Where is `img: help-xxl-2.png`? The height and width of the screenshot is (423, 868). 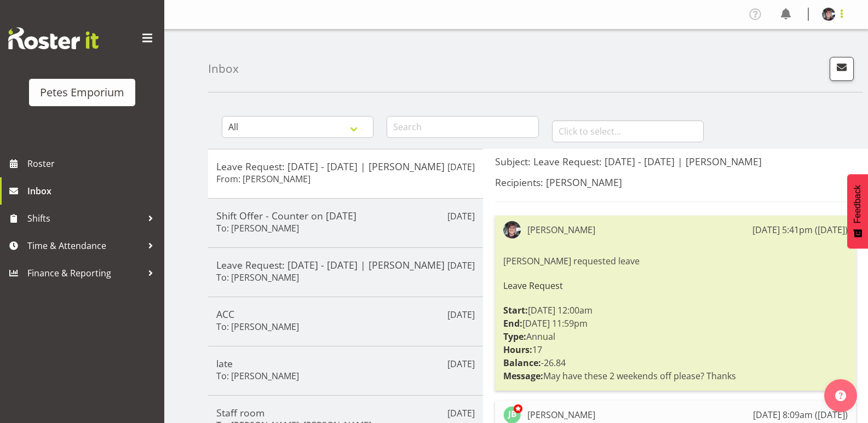 img: help-xxl-2.png is located at coordinates (841, 396).